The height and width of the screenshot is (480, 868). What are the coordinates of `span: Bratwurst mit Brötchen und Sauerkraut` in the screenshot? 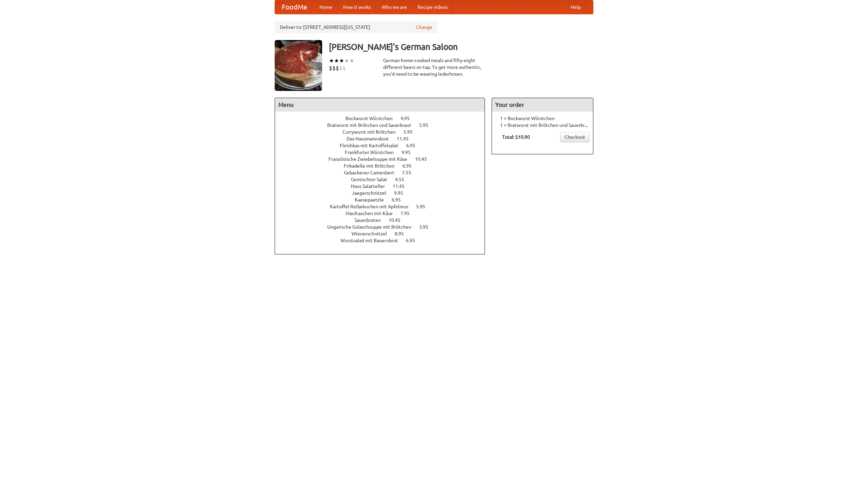 It's located at (373, 126).